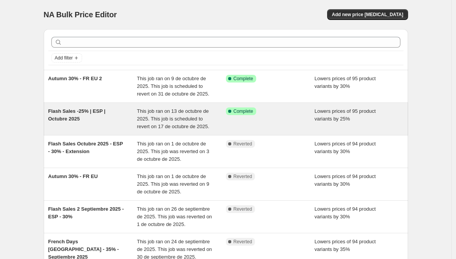  What do you see at coordinates (173, 119) in the screenshot?
I see `span: This job ran on 13 de octubre de 2025. This job is scheduled to revert on 17 de octubre de 2025.` at bounding box center [173, 119].